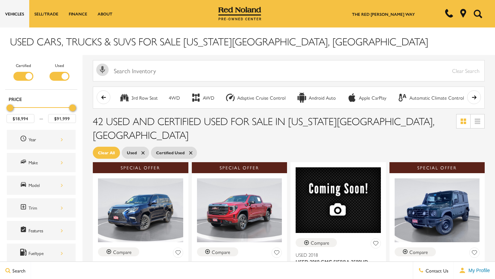 Image resolution: width=495 pixels, height=279 pixels. I want to click on span: Certified Used, so click(170, 153).